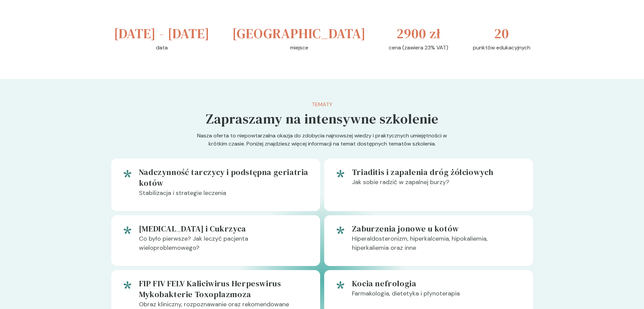 The width and height of the screenshot is (644, 309). Describe the element at coordinates (224, 289) in the screenshot. I see `h5: FIP FIV FELV Kaliciwirus Herpeswirus Mykobakterie Toxoplazmoza` at that location.